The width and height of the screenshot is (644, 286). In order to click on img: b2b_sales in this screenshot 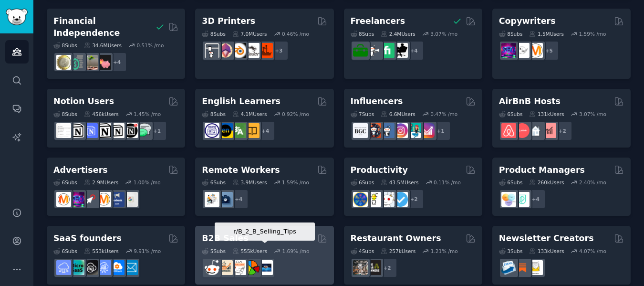, I will do `click(239, 268)`.